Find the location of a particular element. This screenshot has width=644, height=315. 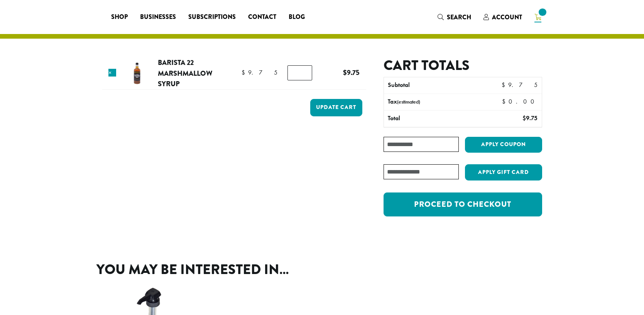

button: Apply coupon is located at coordinates (503, 145).